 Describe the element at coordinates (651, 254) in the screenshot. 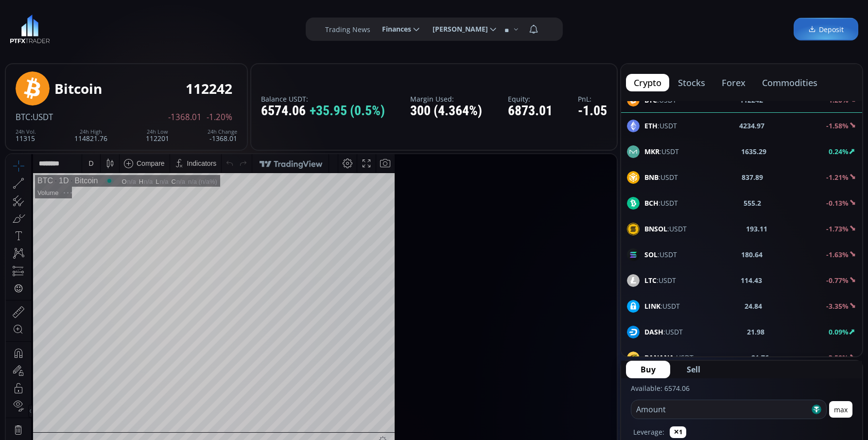

I see `b: SOL` at that location.